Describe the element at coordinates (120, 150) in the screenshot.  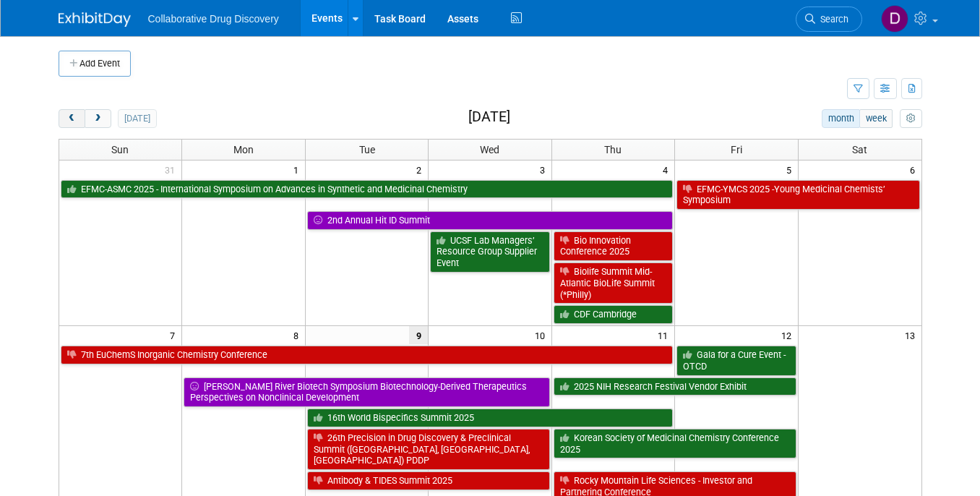
I see `span: Sun` at that location.